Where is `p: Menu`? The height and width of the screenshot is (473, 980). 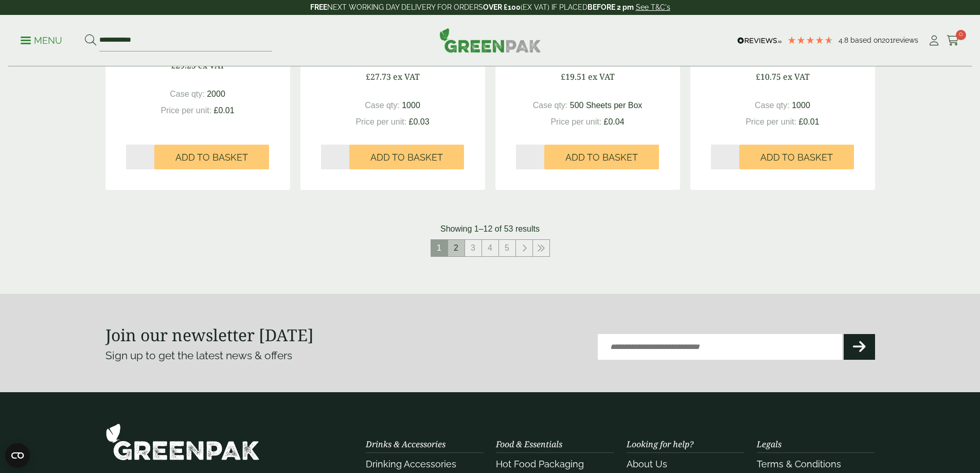 p: Menu is located at coordinates (41, 41).